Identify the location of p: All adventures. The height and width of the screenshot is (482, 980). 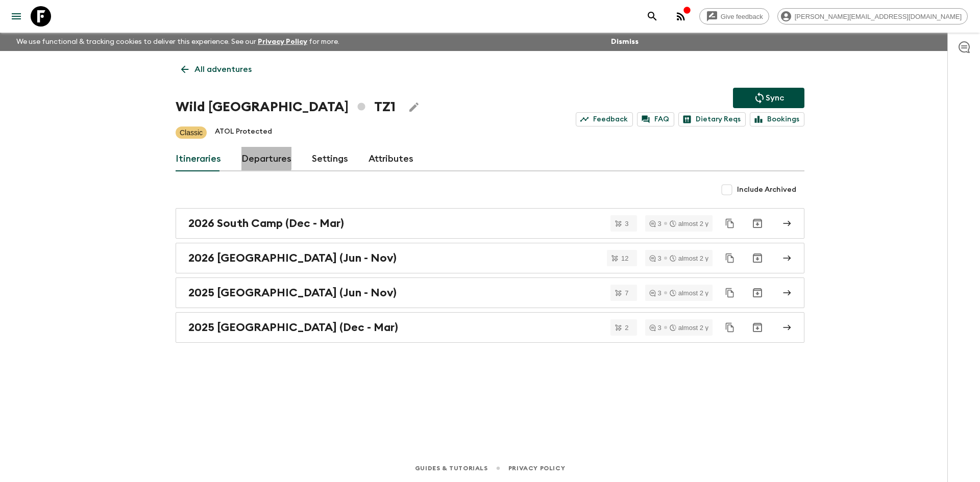
(223, 69).